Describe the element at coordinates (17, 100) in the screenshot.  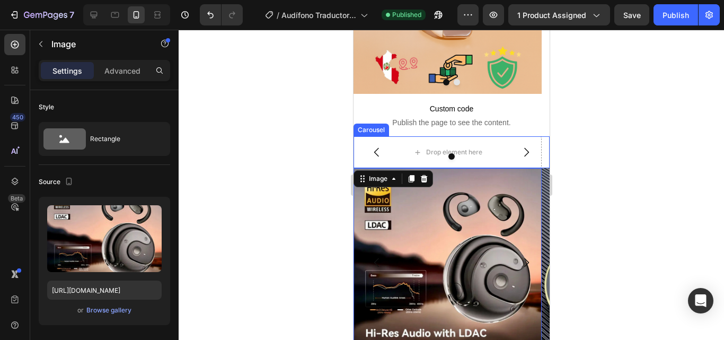
I see `div: Carousel` at that location.